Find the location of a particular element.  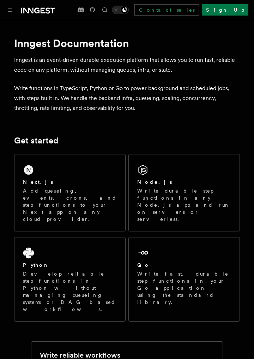

p: Write fast, durable step functions in your Go application using the standard library. is located at coordinates (184, 288).